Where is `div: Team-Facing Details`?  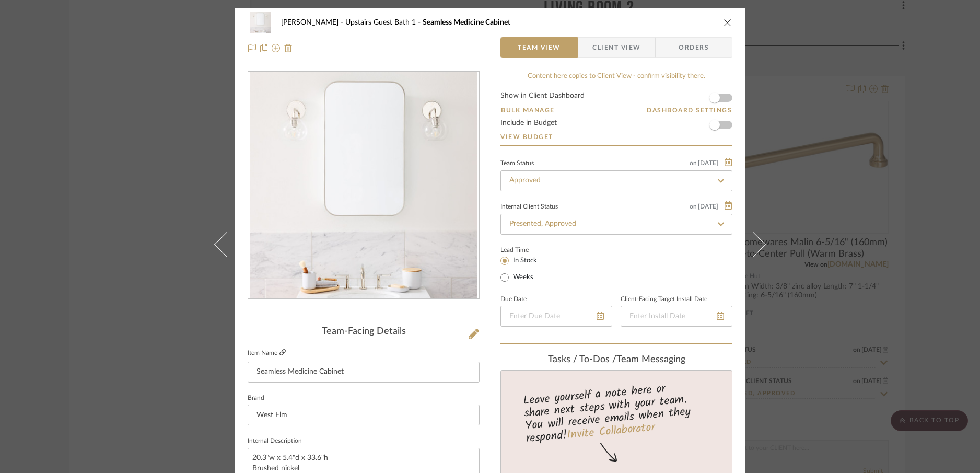
div: Team-Facing Details is located at coordinates (364, 332).